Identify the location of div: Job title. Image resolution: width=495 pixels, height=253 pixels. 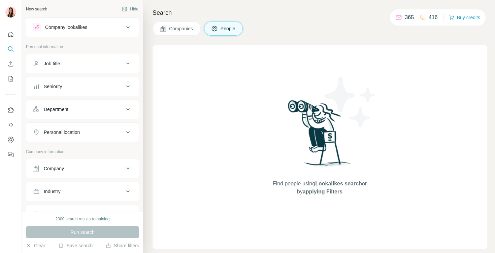
(52, 64).